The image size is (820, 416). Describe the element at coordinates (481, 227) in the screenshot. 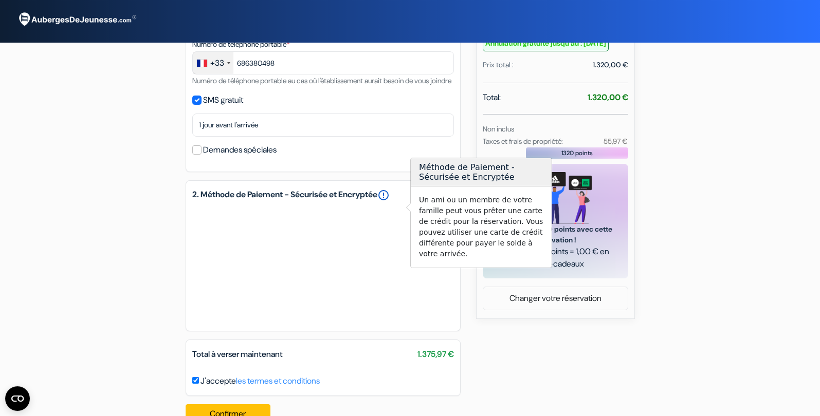

I see `div: Un ami ou un membre de votre famille peut vous prêter une carte de crédit pour la réservation. Vo...` at that location.